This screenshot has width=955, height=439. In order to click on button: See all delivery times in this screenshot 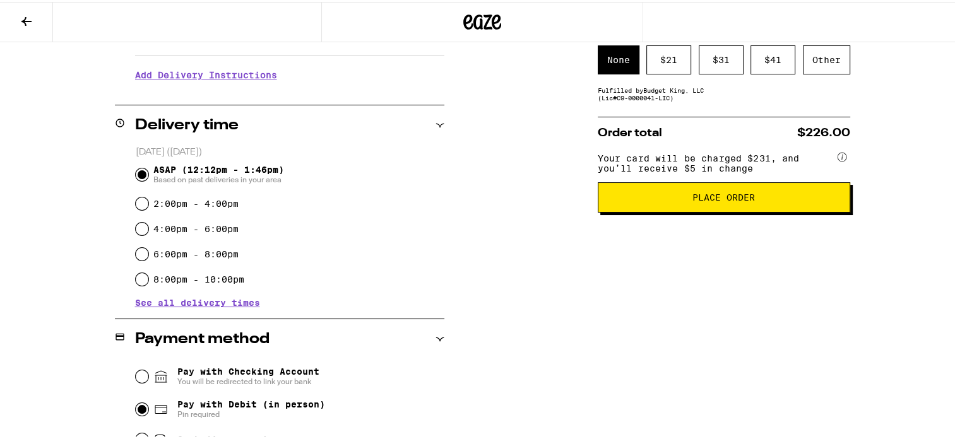, I will do `click(198, 301)`.